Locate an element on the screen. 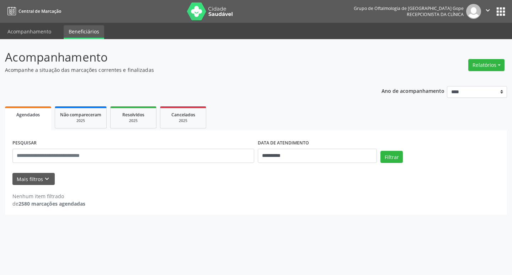 The image size is (512, 275). span: Resolvidos is located at coordinates (133, 114).